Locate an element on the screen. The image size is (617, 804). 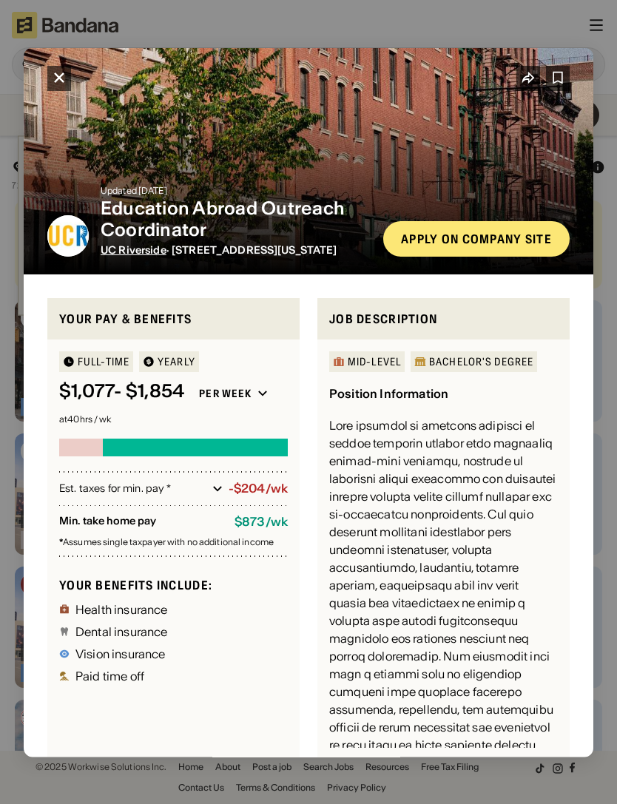
div: Vision insurance is located at coordinates (121, 653).